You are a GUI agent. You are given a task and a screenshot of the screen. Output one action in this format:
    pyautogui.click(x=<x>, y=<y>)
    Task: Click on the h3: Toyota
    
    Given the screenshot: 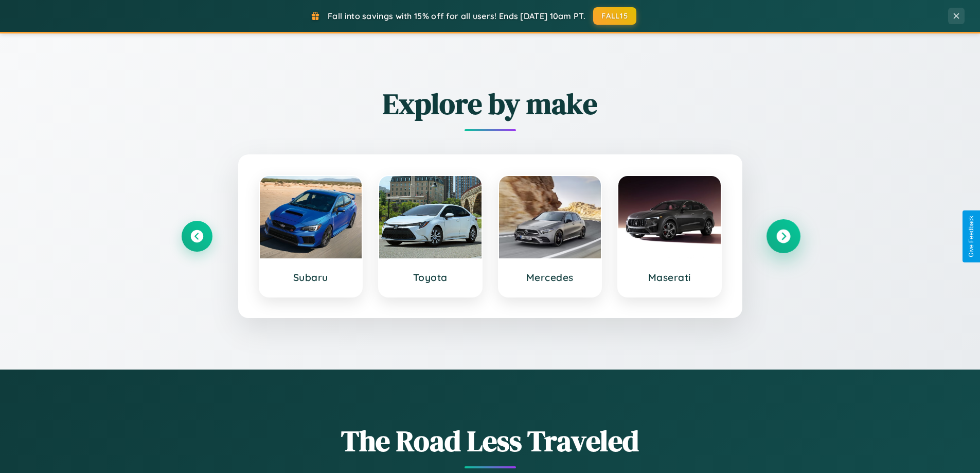 What is the action you would take?
    pyautogui.click(x=430, y=278)
    